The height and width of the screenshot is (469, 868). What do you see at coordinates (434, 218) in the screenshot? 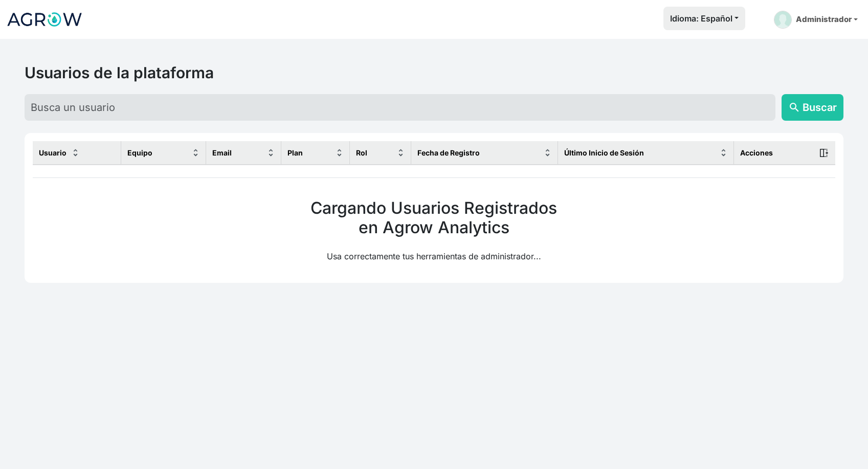
I see `h2: Cargando Usuarios Registrados en Agrow Analytics` at bounding box center [434, 218].